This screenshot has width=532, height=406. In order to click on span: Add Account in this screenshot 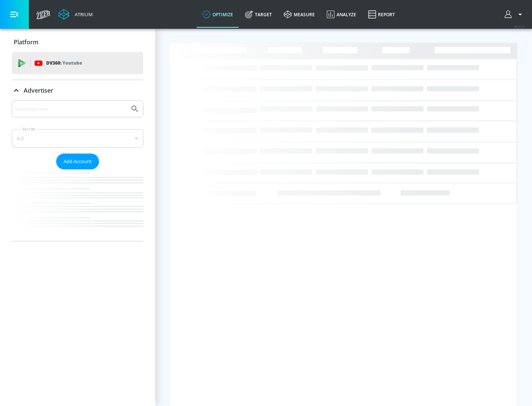, I will do `click(78, 162)`.